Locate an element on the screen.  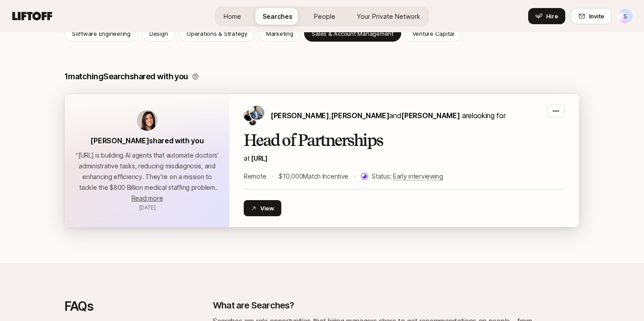
button: View is located at coordinates (263, 208).